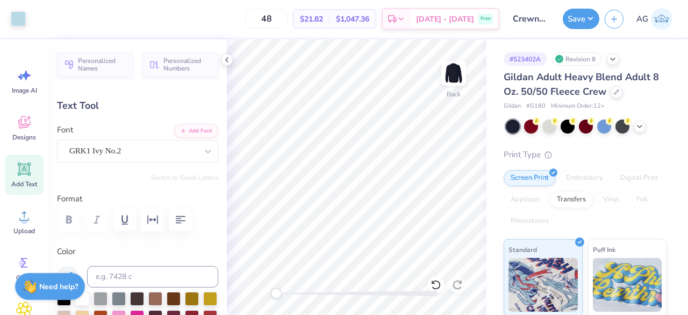  Describe the element at coordinates (180, 65) in the screenshot. I see `button: Personalized Numbers` at that location.